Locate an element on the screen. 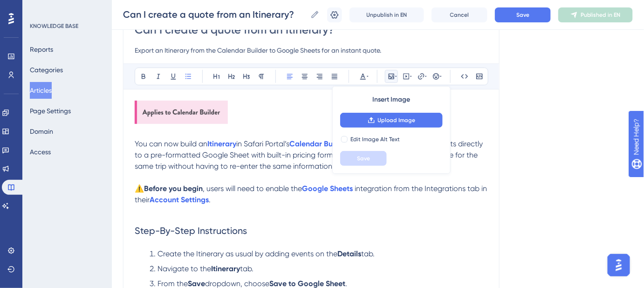  button: Cancel is located at coordinates (459, 15).